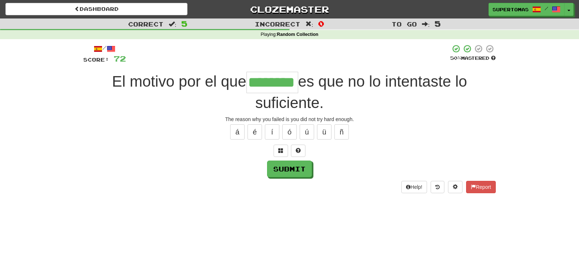 The image size is (579, 278). I want to click on span: 50 %, so click(456, 58).